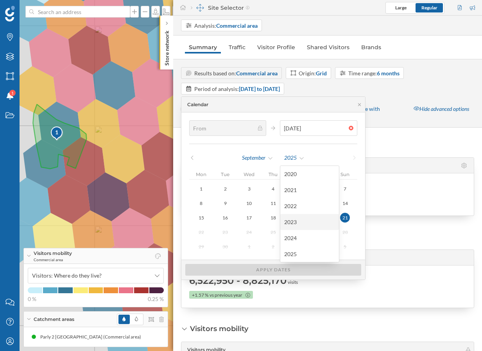 The image size is (482, 351). I want to click on strong: Grid, so click(321, 73).